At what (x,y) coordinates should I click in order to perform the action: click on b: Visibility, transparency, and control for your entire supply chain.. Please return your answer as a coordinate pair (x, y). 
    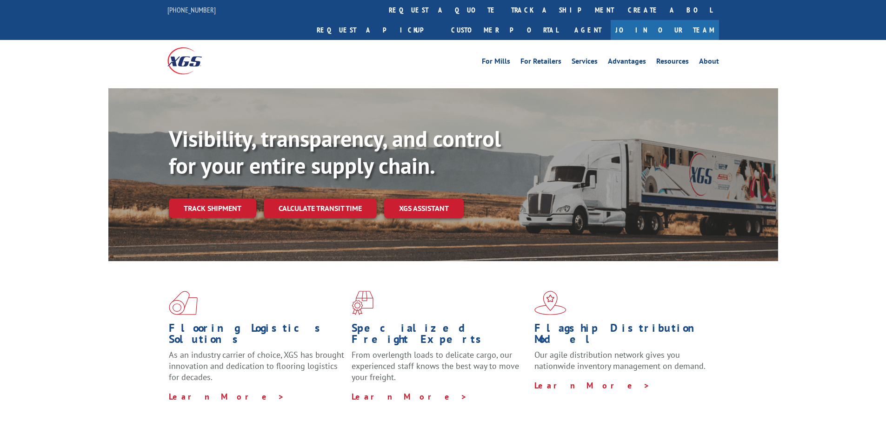
    Looking at the image, I should click on (335, 152).